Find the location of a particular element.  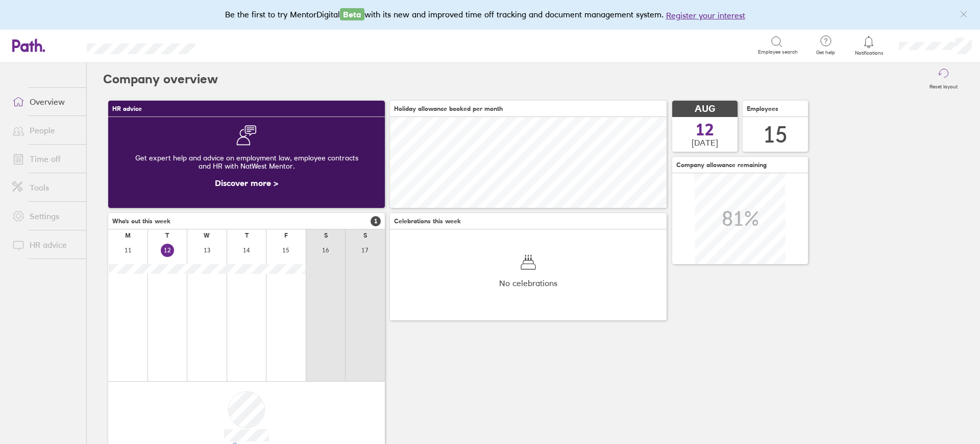

button: Reset layout is located at coordinates (944, 79).